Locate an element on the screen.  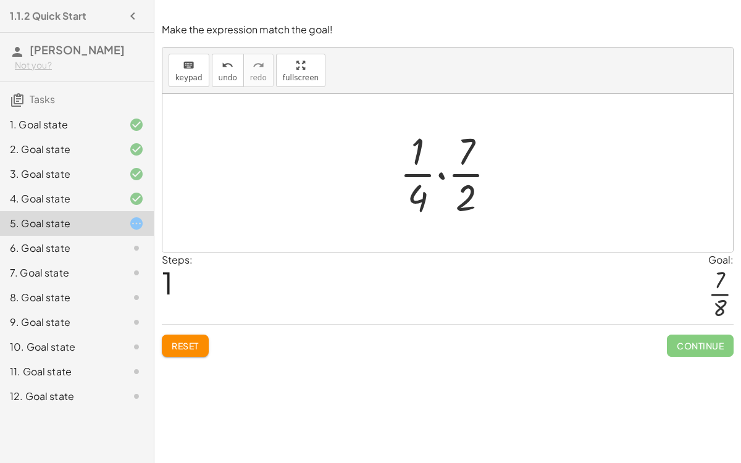
label: Steps: is located at coordinates (177, 260).